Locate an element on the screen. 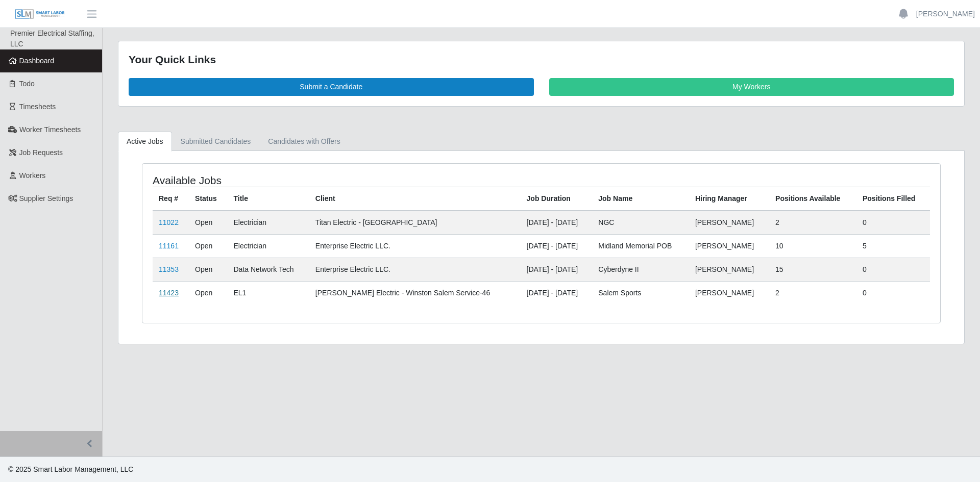 The width and height of the screenshot is (980, 482). span: Worker Timesheets is located at coordinates (50, 129).